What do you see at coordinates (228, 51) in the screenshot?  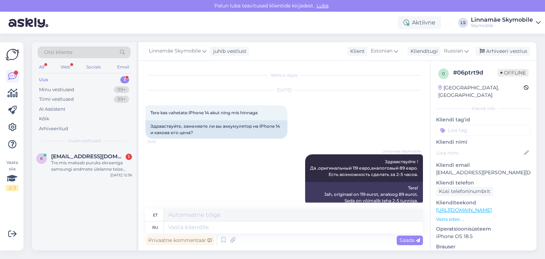 I see `div: juhib vestlust` at bounding box center [228, 51].